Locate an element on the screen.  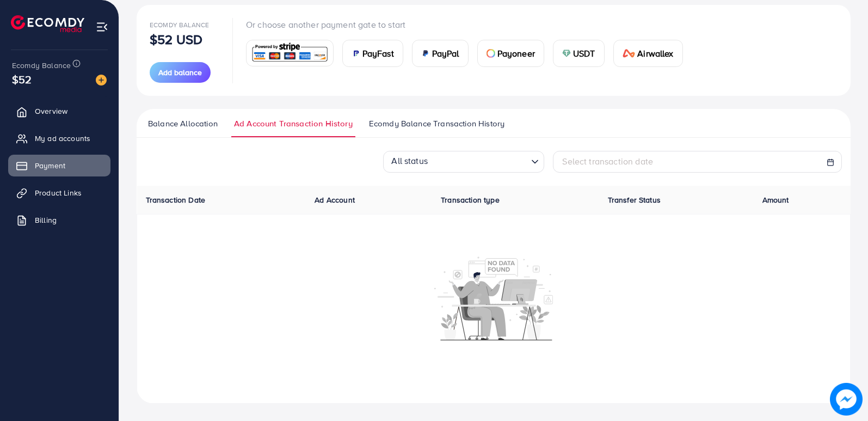
a: My ad accounts is located at coordinates (59, 139).